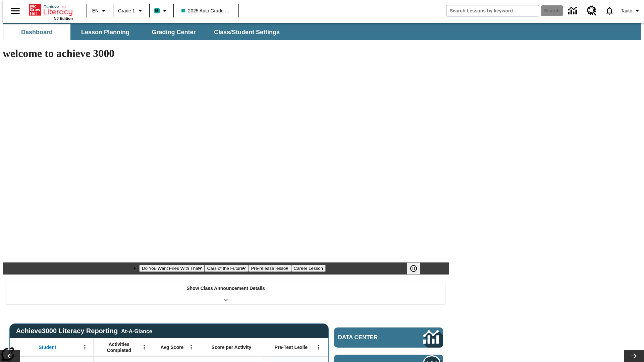 The height and width of the screenshot is (362, 644). I want to click on span: Activities Completed, so click(119, 347).